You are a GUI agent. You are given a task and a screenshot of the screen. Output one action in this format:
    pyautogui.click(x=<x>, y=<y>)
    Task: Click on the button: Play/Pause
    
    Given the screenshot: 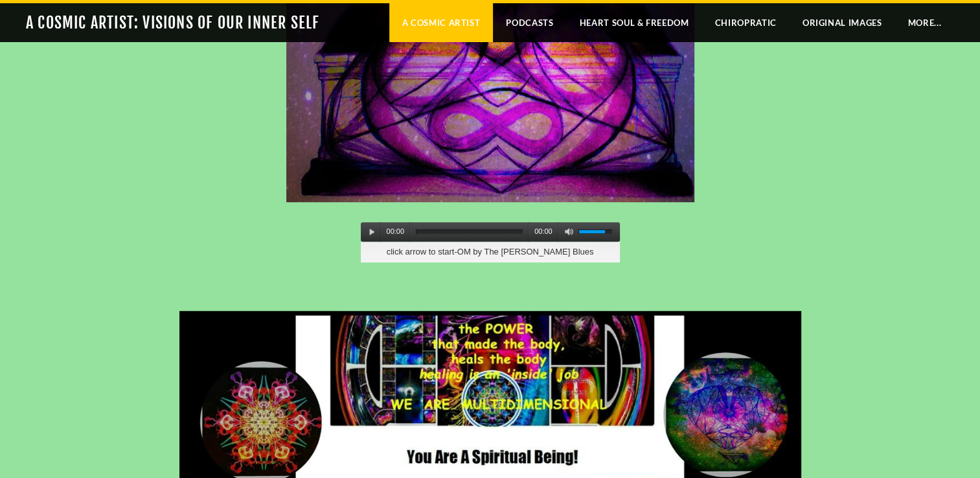 What is the action you would take?
    pyautogui.click(x=372, y=232)
    